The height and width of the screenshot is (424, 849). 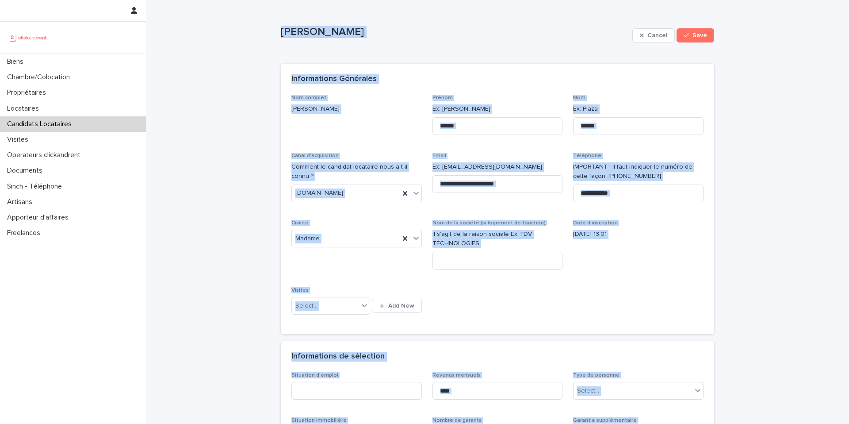 I want to click on p: Visites, so click(x=19, y=139).